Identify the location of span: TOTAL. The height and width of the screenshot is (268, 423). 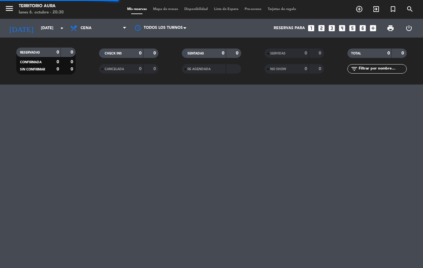
(356, 53).